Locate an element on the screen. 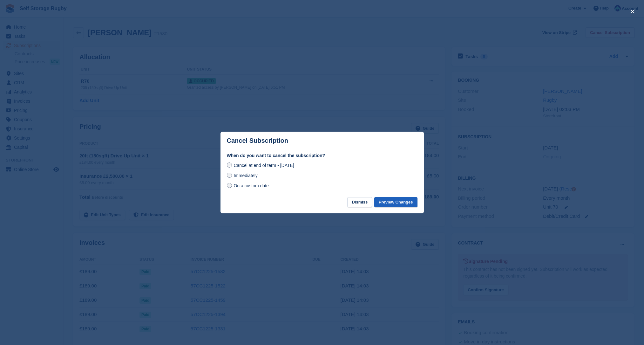 This screenshot has width=644, height=345. input: On a custom date is located at coordinates (229, 185).